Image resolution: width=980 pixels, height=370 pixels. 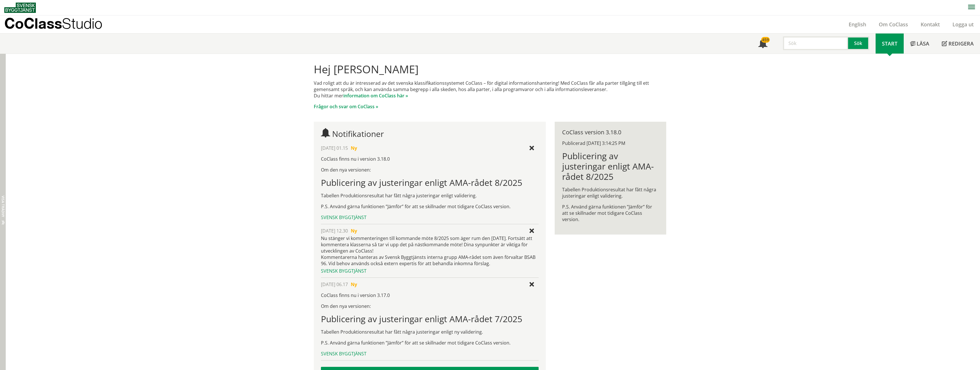 What do you see at coordinates (429, 296) in the screenshot?
I see `p: CoClass finns nu i version 3.17.0` at bounding box center [429, 296].